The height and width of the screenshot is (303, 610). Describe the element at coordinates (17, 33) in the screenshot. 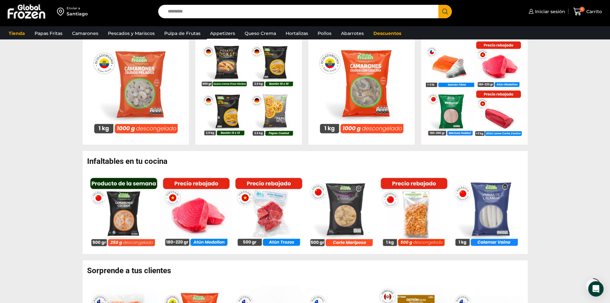

I see `a: Tienda` at that location.